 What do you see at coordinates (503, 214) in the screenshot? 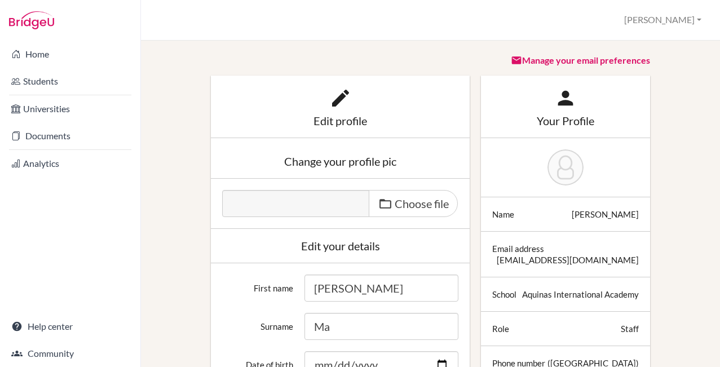
I see `div: Name` at bounding box center [503, 214].